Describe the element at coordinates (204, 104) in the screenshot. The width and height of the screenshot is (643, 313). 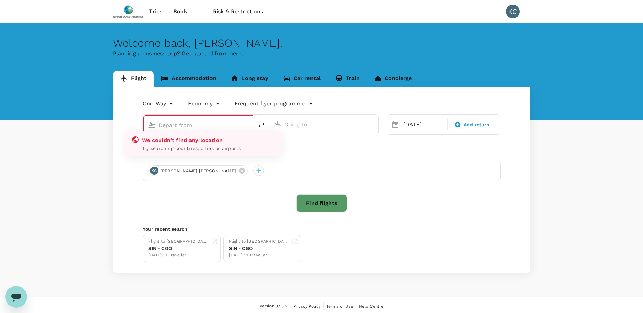
I see `div: Economy` at that location.